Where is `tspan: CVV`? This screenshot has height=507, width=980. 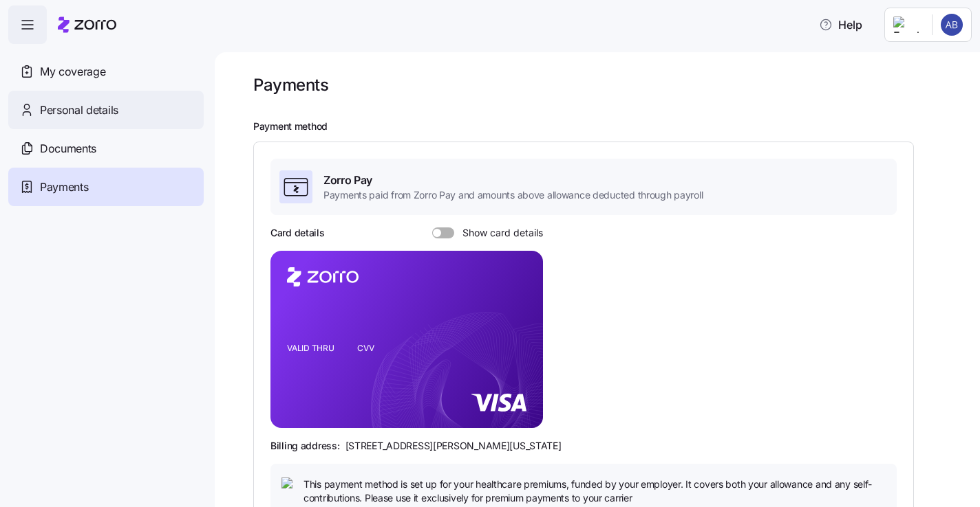
tspan: CVV is located at coordinates (365, 348).